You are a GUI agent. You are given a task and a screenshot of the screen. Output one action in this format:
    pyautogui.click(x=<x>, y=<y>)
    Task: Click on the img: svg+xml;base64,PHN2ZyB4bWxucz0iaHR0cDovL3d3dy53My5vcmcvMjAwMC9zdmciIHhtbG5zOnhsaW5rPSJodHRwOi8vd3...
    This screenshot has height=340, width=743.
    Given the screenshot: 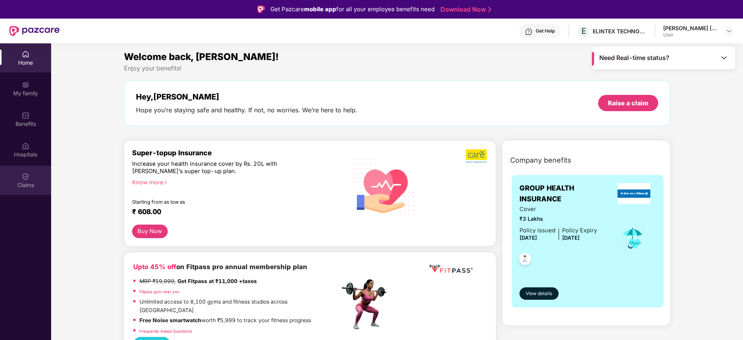 What is the action you would take?
    pyautogui.click(x=383, y=187)
    